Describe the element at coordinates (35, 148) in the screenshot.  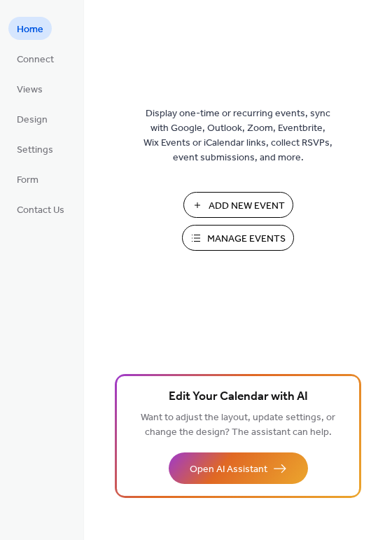
I see `a: Settings` at that location.